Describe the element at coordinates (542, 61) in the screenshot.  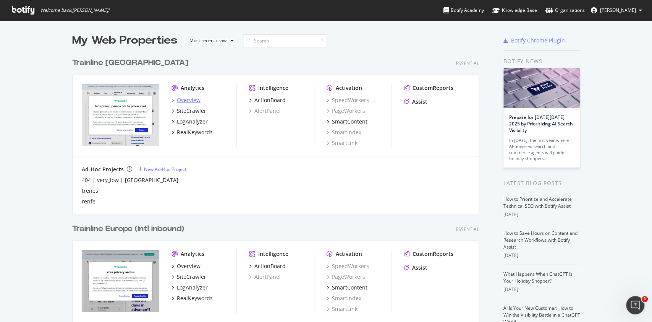
I see `div: Botify news` at that location.